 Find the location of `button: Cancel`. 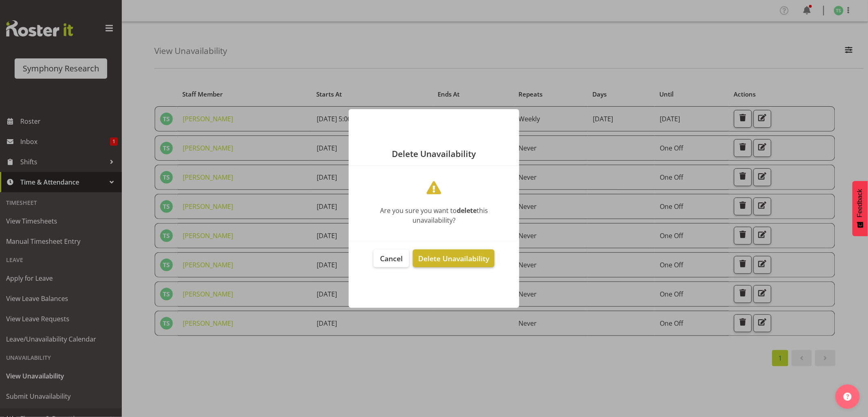

button: Cancel is located at coordinates (391, 258).